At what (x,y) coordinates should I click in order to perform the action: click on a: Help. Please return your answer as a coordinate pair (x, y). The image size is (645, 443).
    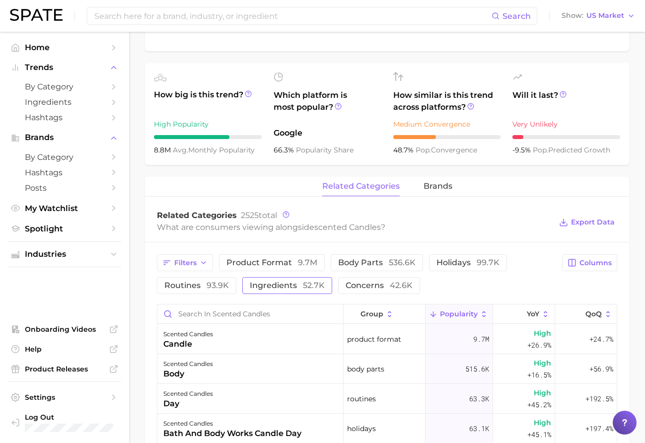
    Looking at the image, I should click on (65, 349).